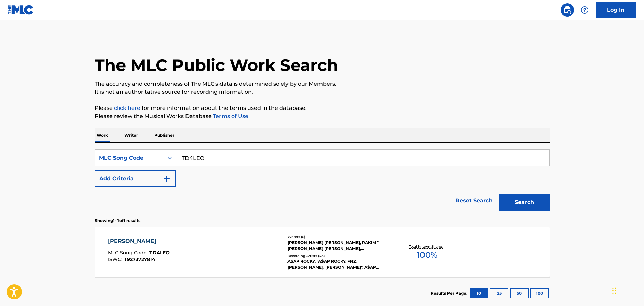 Image resolution: width=644 pixels, height=306 pixels. I want to click on p: Showing 1 - 1 of 1 results, so click(118, 221).